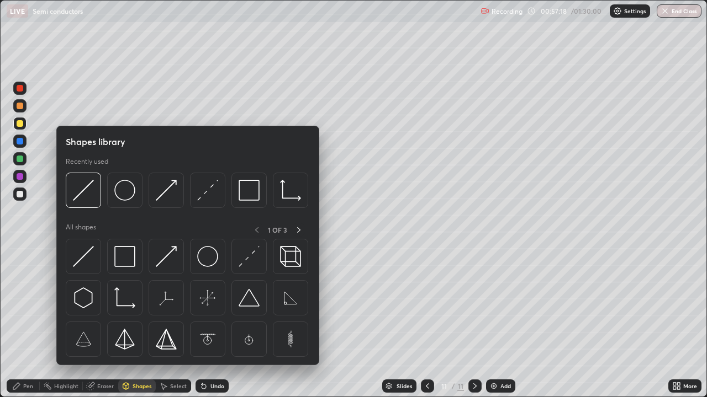  What do you see at coordinates (66, 386) in the screenshot?
I see `div: Highlight` at bounding box center [66, 386].